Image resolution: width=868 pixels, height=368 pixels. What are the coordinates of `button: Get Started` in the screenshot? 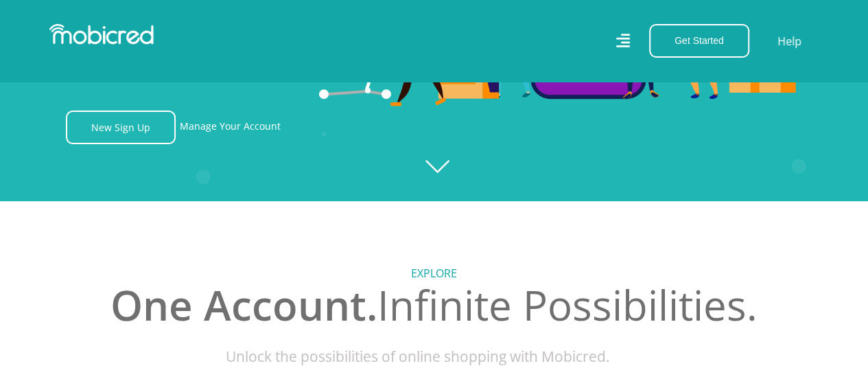 It's located at (700, 40).